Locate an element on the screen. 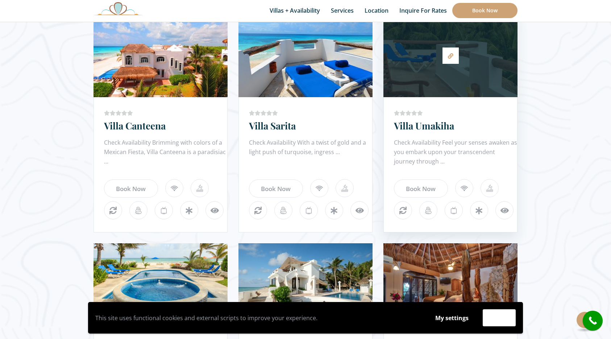 The image size is (611, 339). a: Villa Sarita is located at coordinates (272, 125).